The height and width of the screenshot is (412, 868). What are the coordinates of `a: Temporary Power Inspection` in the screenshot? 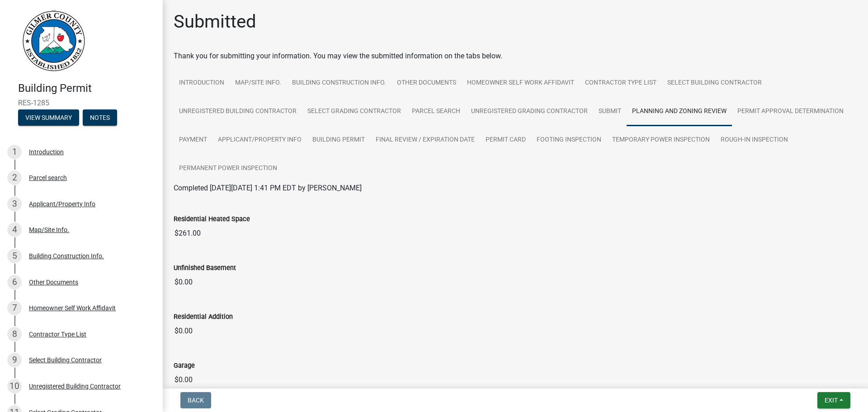 It's located at (661, 140).